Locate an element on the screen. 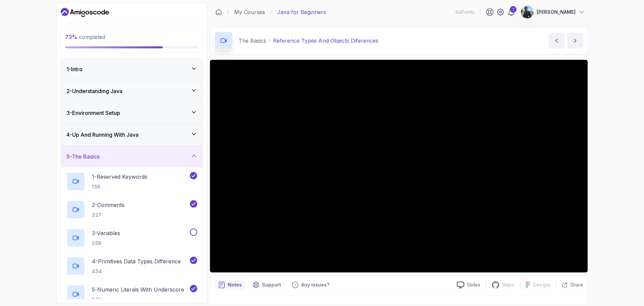 The height and width of the screenshot is (306, 644). h3: 5 - The Basics is located at coordinates (83, 157).